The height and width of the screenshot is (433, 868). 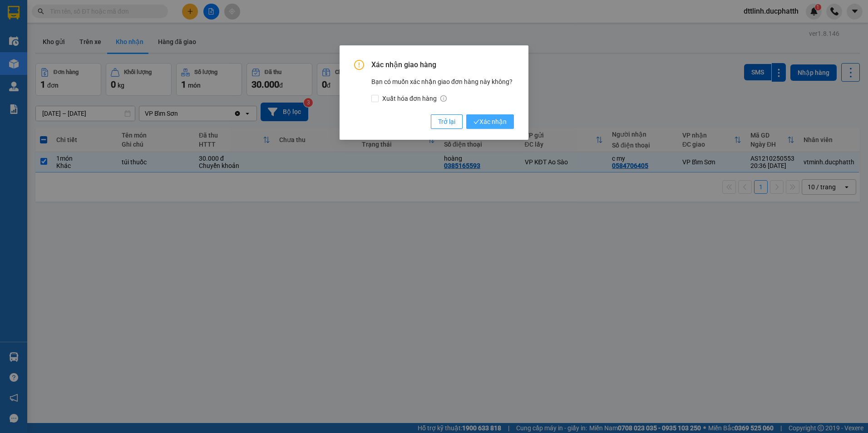 What do you see at coordinates (443, 99) in the screenshot?
I see `span: info-circle` at bounding box center [443, 99].